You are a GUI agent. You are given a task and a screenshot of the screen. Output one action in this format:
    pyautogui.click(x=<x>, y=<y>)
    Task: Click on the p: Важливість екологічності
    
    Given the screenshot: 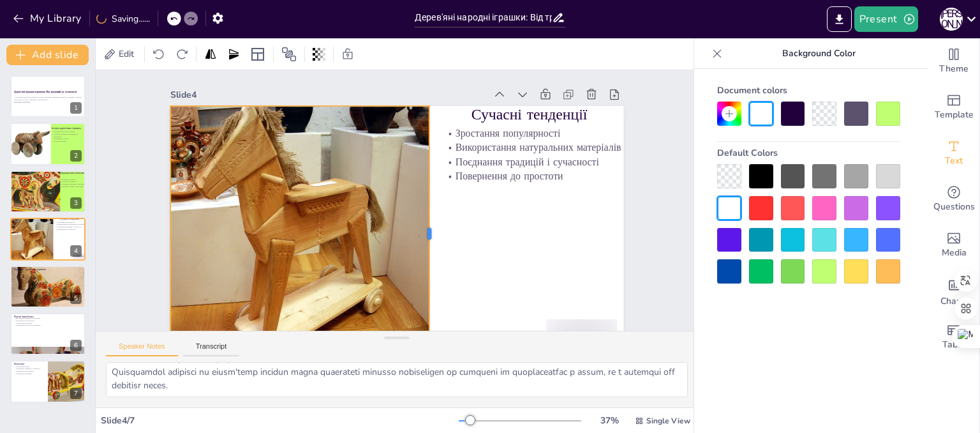 What is the action you would take?
    pyautogui.click(x=48, y=320)
    